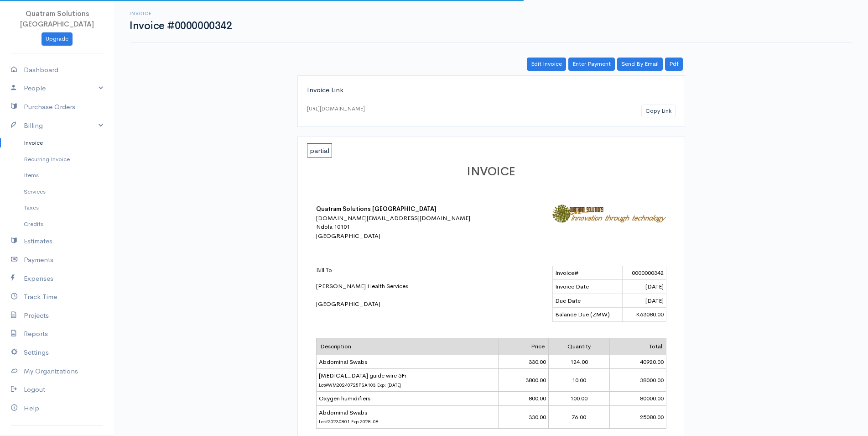 Image resolution: width=868 pixels, height=436 pixels. I want to click on td: 10.00, so click(579, 380).